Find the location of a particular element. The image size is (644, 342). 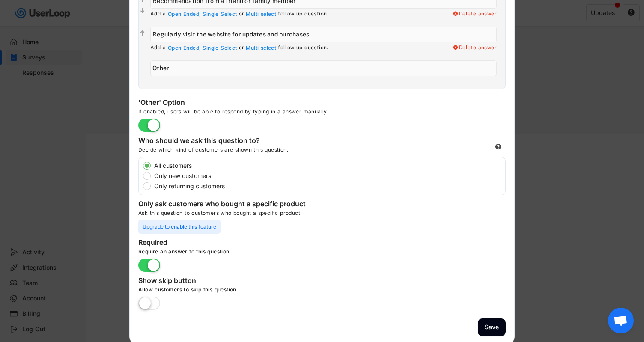

input: Regularly visit the website for updates and purchases is located at coordinates (323, 34).